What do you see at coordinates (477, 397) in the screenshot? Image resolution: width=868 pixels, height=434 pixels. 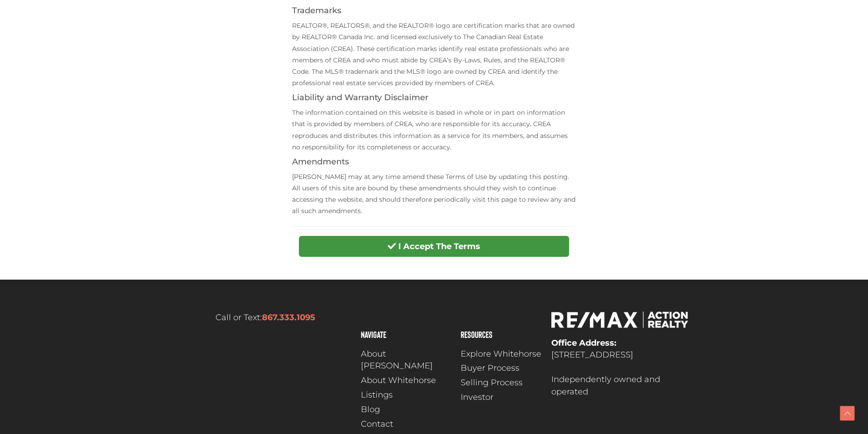 I see `span: Investor` at bounding box center [477, 397].